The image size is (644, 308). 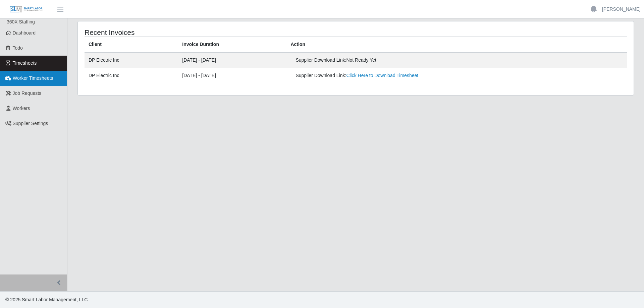 What do you see at coordinates (21, 22) in the screenshot?
I see `span: 360X Staffing` at bounding box center [21, 22].